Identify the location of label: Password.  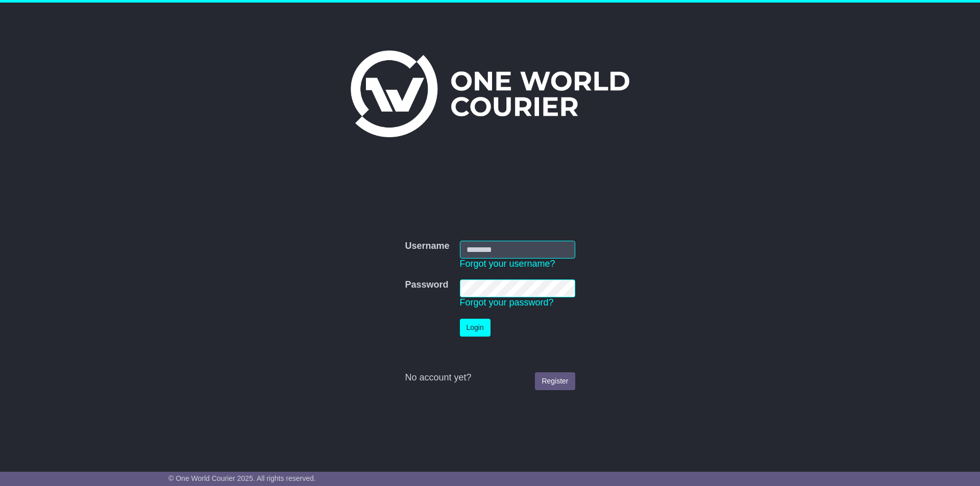
(426, 285).